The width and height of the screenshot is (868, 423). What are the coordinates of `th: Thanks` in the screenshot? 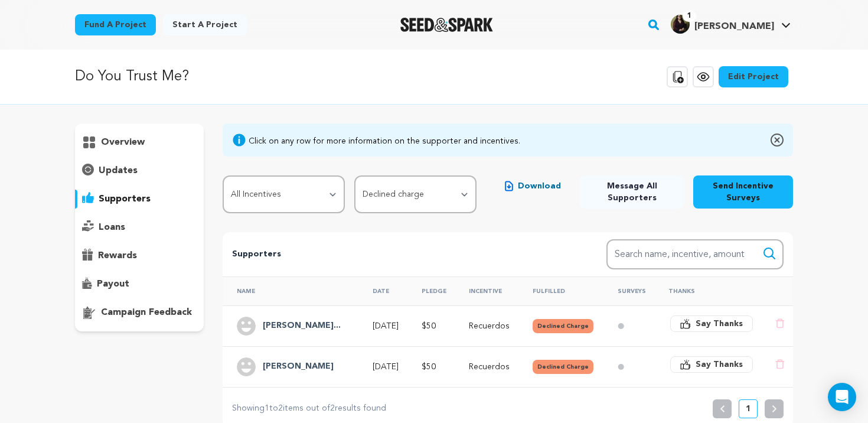 It's located at (708, 290).